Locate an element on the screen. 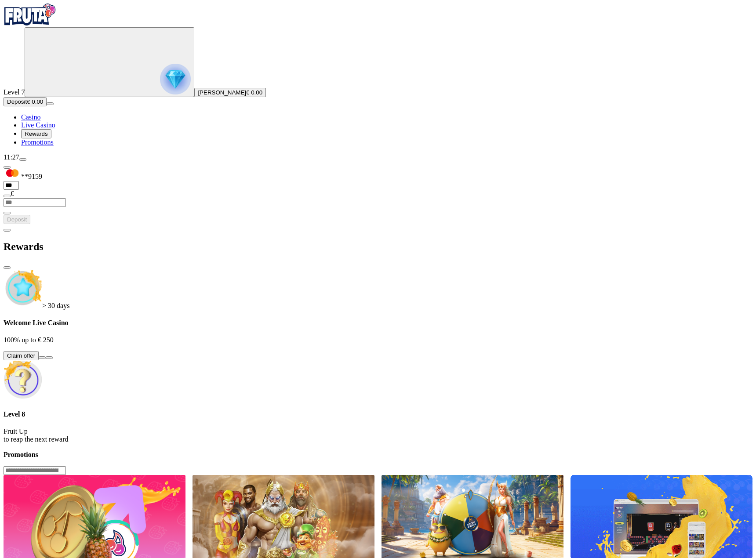  button: Rewards is located at coordinates (36, 133).